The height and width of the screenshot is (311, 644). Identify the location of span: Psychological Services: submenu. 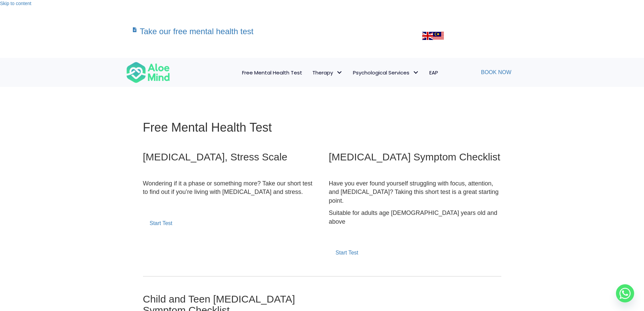
(416, 73).